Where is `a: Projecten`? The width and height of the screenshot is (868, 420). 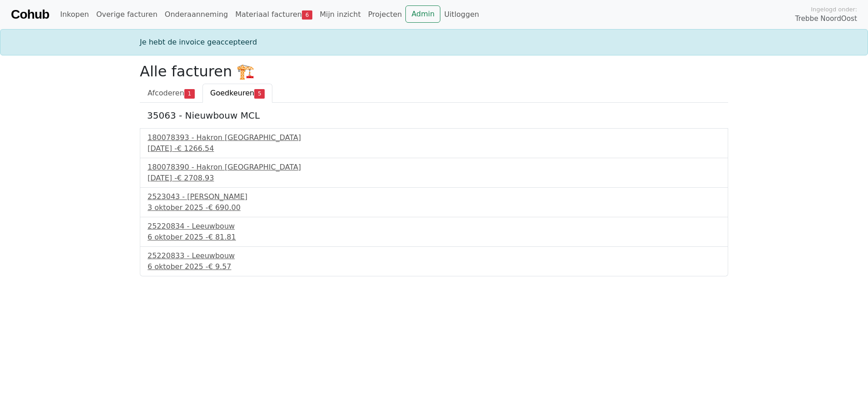 a: Projecten is located at coordinates (385, 14).